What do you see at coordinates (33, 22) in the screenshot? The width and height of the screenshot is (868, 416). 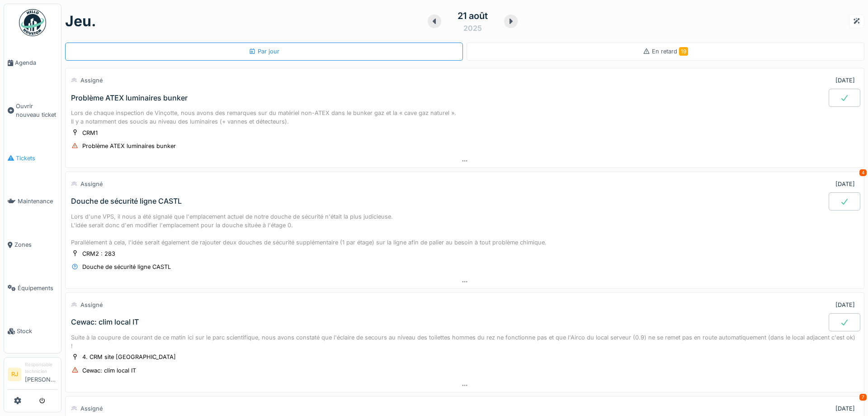 I see `img: Badge_color-CXgf-gQk.svg` at bounding box center [33, 22].